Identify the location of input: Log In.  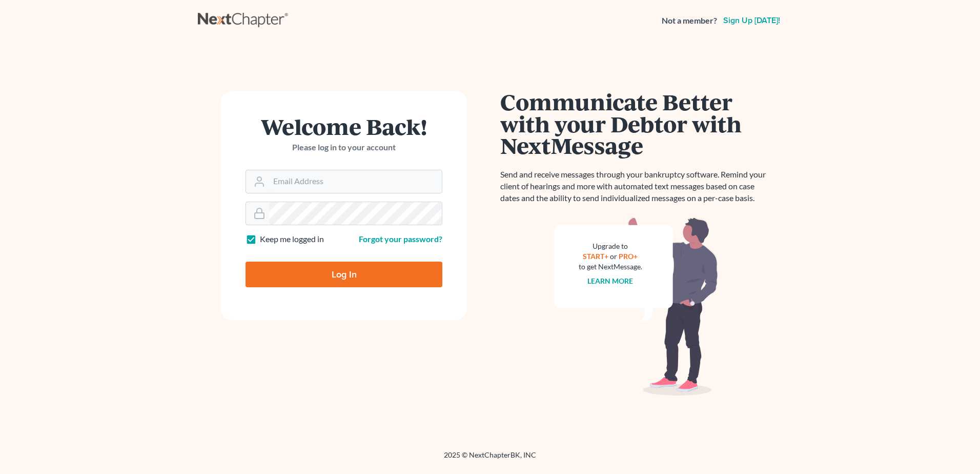
(344, 274).